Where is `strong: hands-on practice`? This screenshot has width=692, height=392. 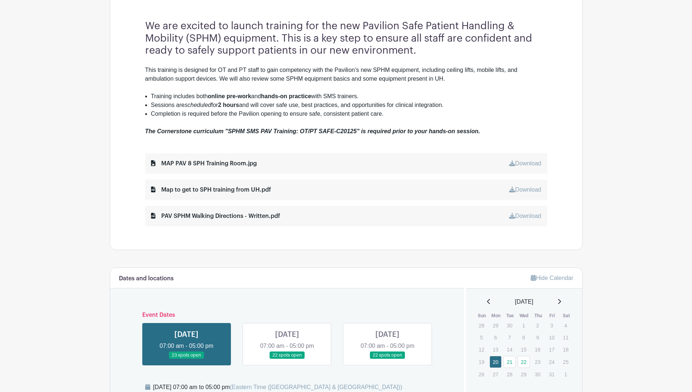
strong: hands-on practice is located at coordinates (286, 96).